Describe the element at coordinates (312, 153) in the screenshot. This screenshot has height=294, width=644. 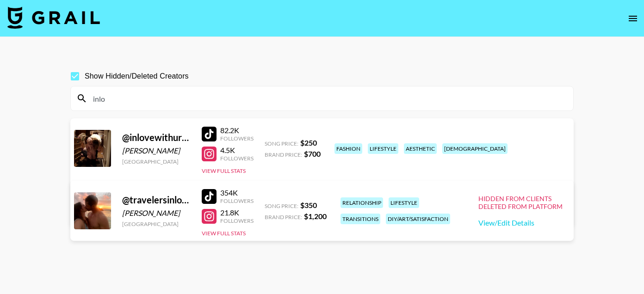
I see `strong: $ 700` at that location.